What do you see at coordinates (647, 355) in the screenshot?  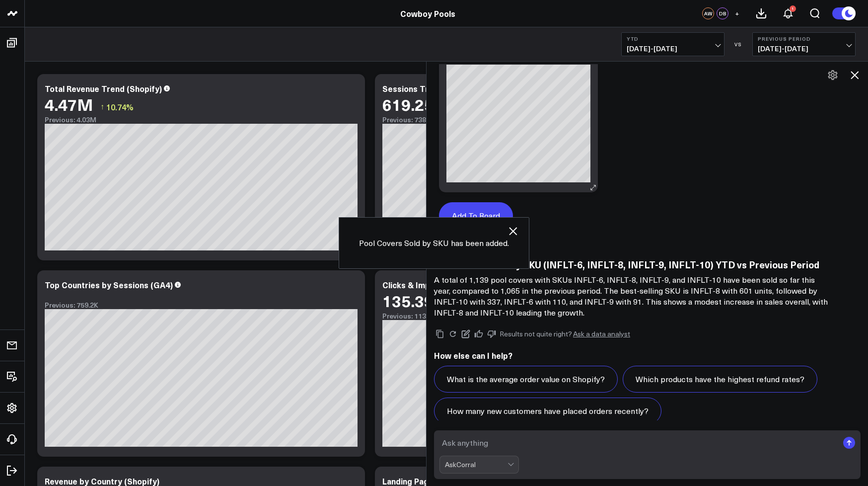 I see `h2: How else can I help?` at bounding box center [647, 355].